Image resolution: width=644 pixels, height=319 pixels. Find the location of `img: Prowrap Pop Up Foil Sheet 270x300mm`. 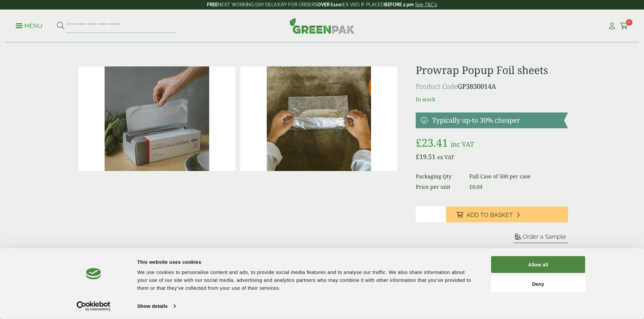

img: Prowrap Pop Up Foil Sheet 270x300mm is located at coordinates (157, 119).